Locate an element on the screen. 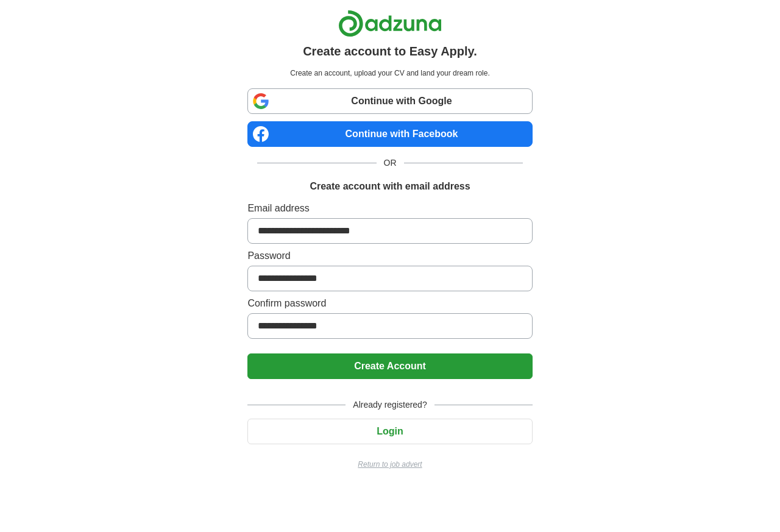 The height and width of the screenshot is (532, 780). a: Return to job advert is located at coordinates (390, 464).